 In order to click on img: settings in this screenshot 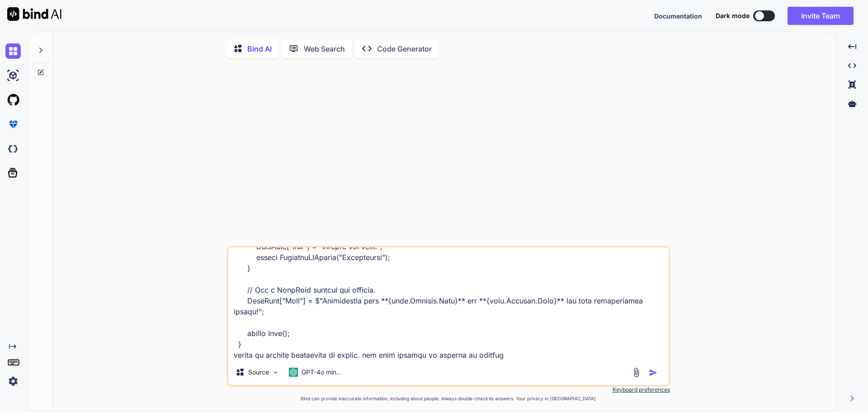, I will do `click(13, 382)`.